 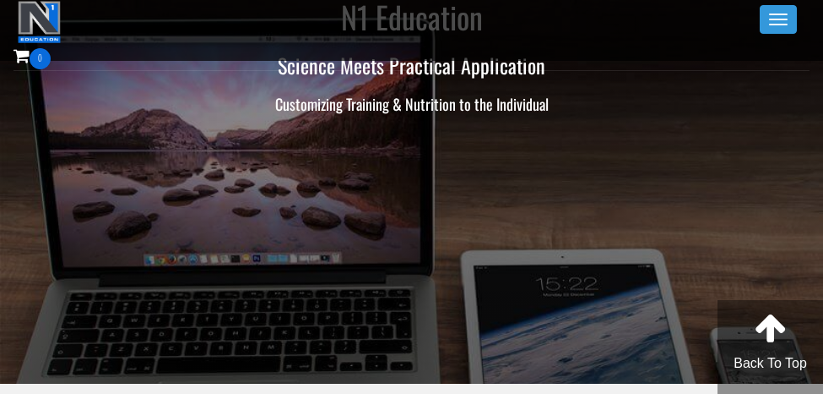 I want to click on h2: Science Meets Practical Application, so click(x=411, y=65).